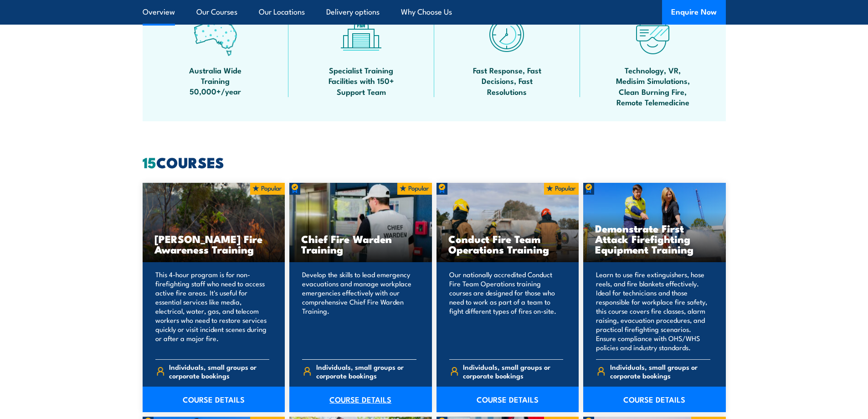 Image resolution: width=868 pixels, height=419 pixels. Describe the element at coordinates (360, 244) in the screenshot. I see `h3: Chief Fire Warden Training` at that location.